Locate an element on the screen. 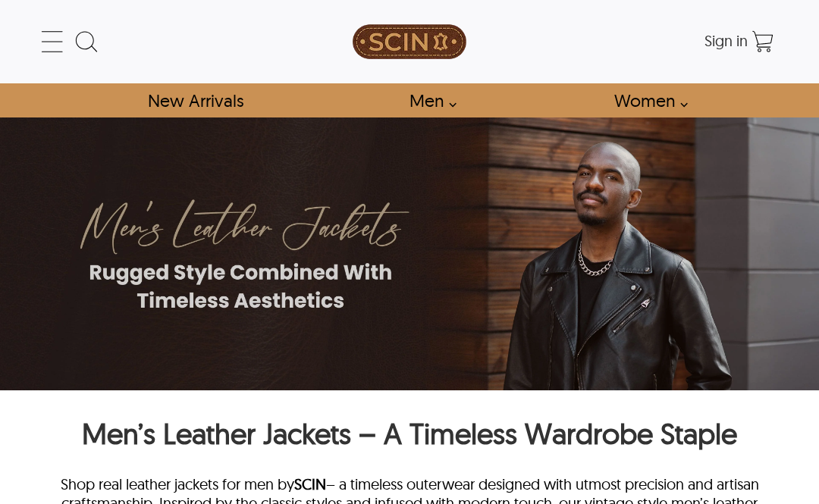 The width and height of the screenshot is (819, 504). a: Shop Women Leather Jackets is located at coordinates (646, 100).